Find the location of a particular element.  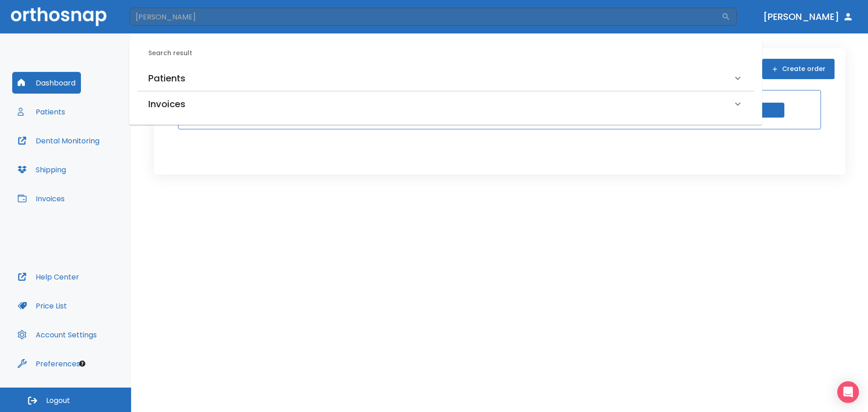

a: Account Settings is located at coordinates (57, 335).